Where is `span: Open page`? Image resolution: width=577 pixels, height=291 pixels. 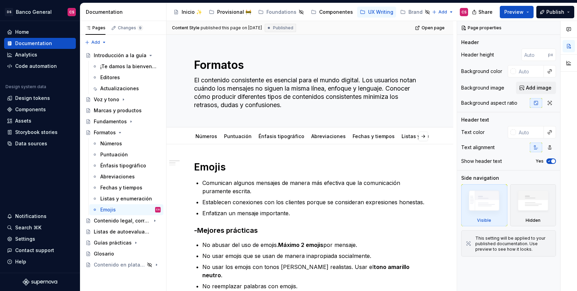 span: Open page is located at coordinates (433, 28).